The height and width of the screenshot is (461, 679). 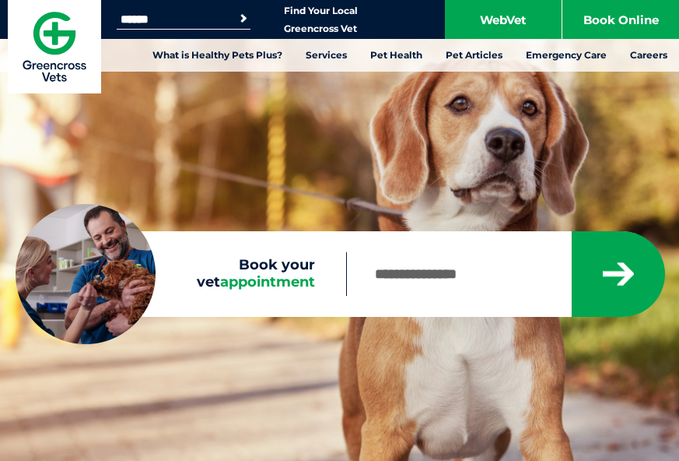 I want to click on button: Search, so click(x=244, y=19).